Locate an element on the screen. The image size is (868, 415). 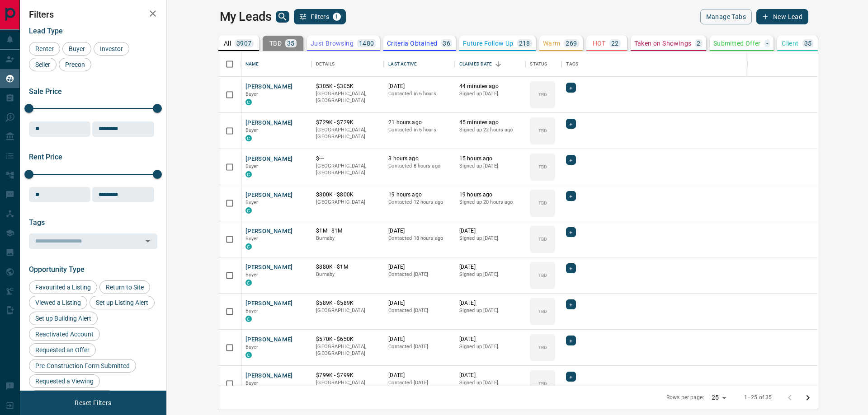
div: Set up Building Alert is located at coordinates (63, 319).